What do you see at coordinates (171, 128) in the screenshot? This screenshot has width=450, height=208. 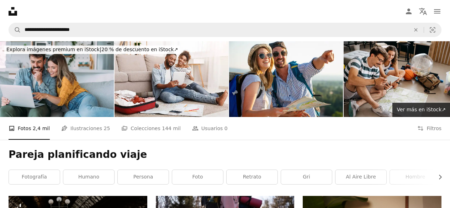 I see `span: 144 mil` at bounding box center [171, 128].